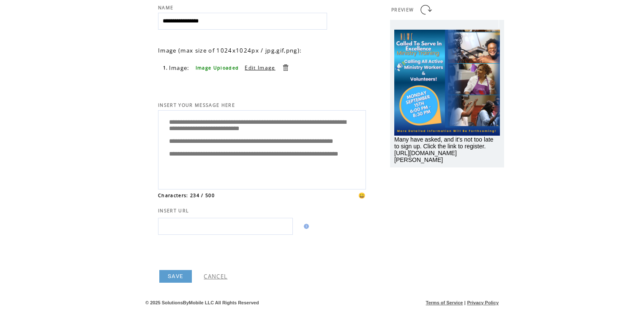 The image size is (644, 309). Describe the element at coordinates (444, 303) in the screenshot. I see `a: Terms of Service` at that location.